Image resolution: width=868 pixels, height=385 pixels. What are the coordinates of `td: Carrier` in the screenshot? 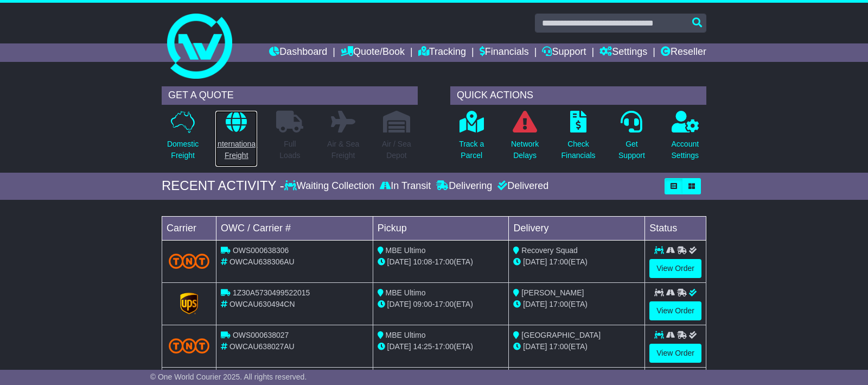 It's located at (190, 228).